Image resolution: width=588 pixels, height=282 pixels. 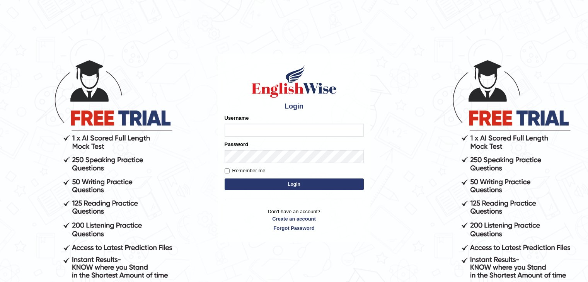 I want to click on h4: Login, so click(x=294, y=107).